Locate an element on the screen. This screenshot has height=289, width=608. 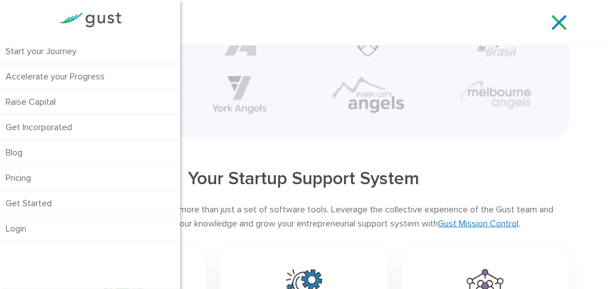
img: Park City Angels is located at coordinates (368, 95).